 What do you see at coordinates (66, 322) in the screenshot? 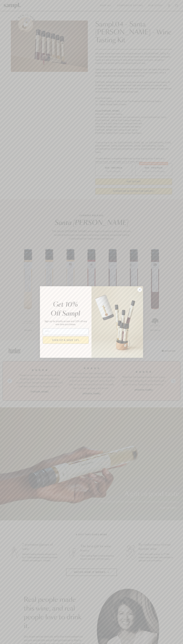
I see `span: Sign up for priority access and 10% off any one-time purchases.` at bounding box center [66, 322].